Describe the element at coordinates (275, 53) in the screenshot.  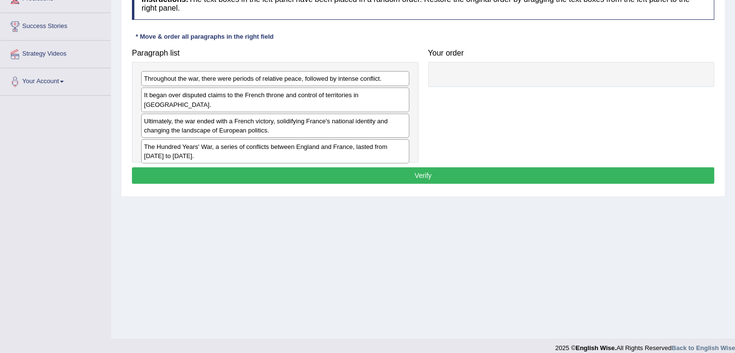
I see `h4: Paragraph list` at that location.